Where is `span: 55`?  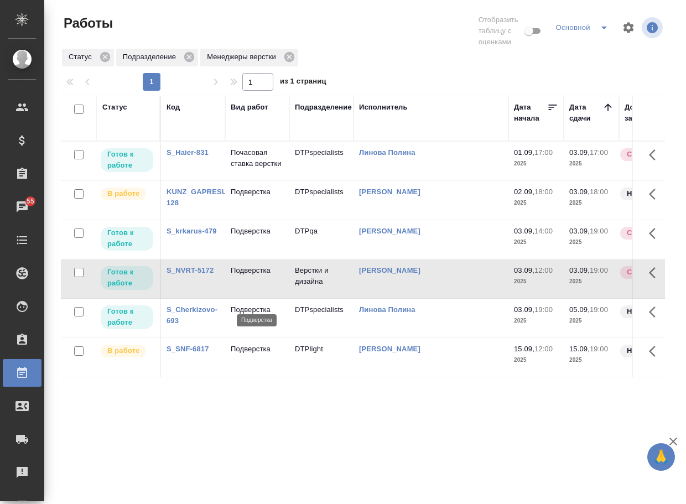
span: 55 is located at coordinates (30, 201).